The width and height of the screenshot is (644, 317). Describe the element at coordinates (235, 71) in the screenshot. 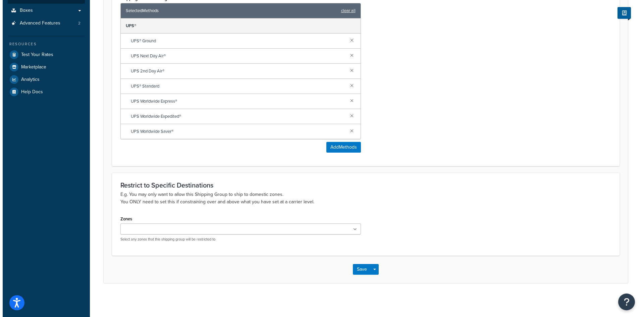

I see `span: UPS 2nd Day Air®` at that location.